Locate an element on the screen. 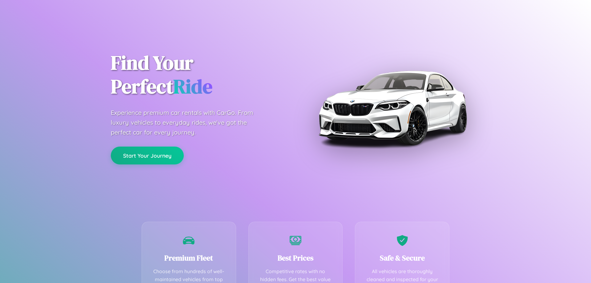 The width and height of the screenshot is (591, 283). h3: Premium Fleet is located at coordinates (189, 258).